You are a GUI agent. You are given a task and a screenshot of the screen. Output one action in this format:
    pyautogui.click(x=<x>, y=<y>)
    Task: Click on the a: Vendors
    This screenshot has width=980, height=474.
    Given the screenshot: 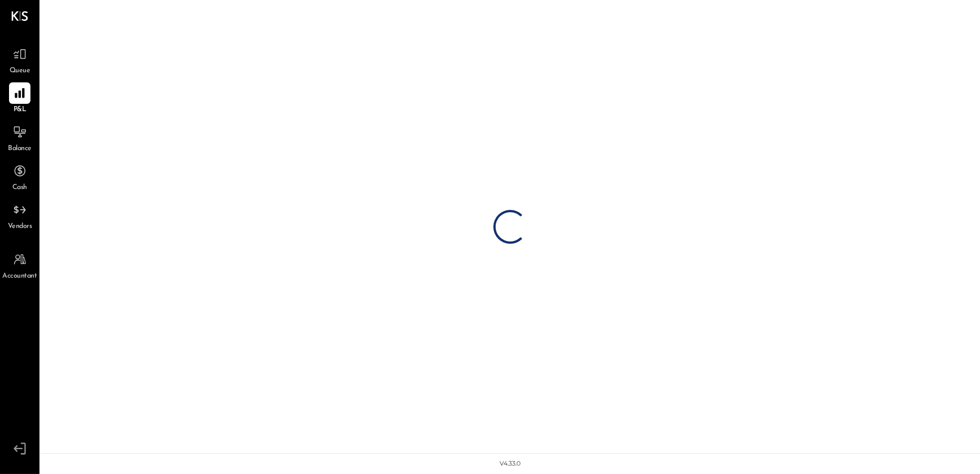 What is the action you would take?
    pyautogui.click(x=19, y=215)
    